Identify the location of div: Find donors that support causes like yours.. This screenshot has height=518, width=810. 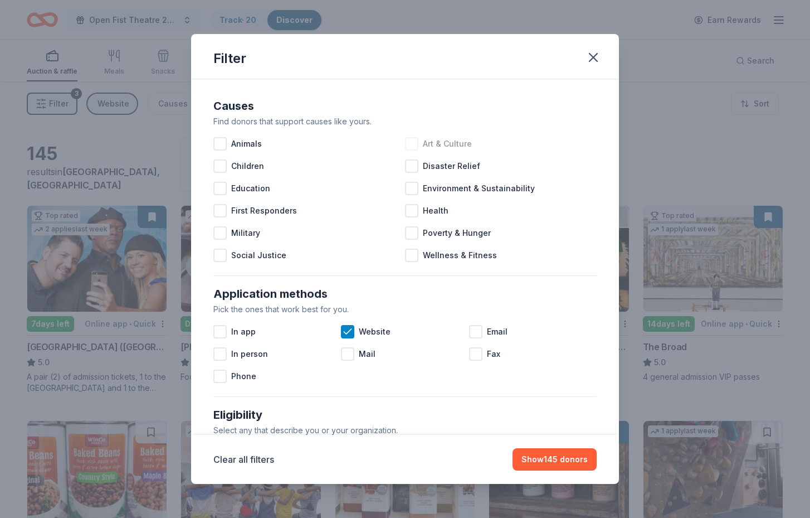
(405, 121).